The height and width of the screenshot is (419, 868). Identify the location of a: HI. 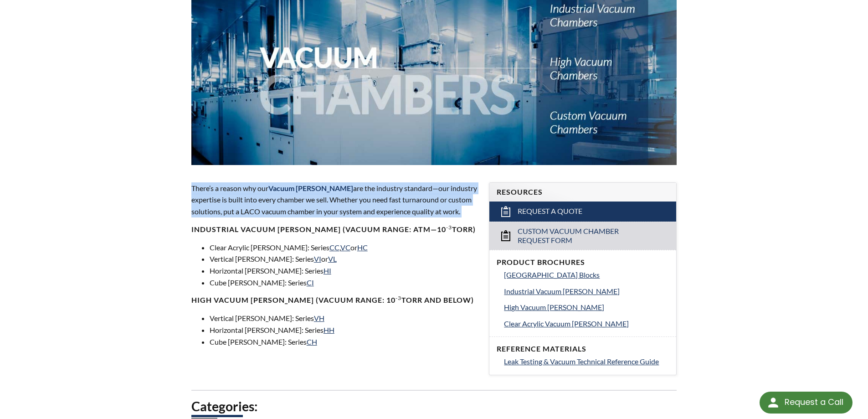
(327, 270).